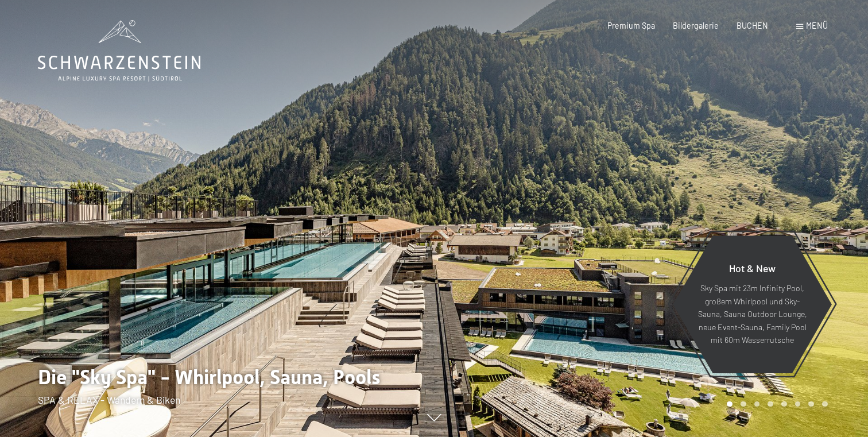 This screenshot has width=868, height=437. Describe the element at coordinates (771, 404) in the screenshot. I see `div: Carousel Page 4` at that location.